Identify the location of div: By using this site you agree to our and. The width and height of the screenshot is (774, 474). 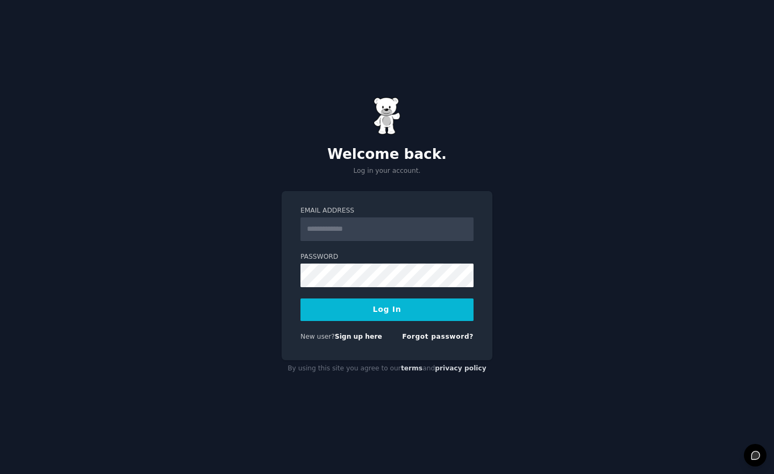
(387, 369).